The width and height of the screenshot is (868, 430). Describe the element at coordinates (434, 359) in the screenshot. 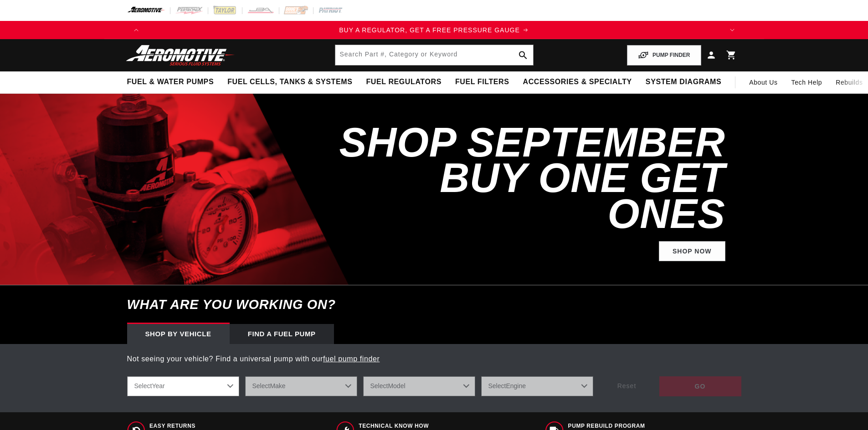

I see `p: Not seeing your vehicle? Find a universal pump with our` at that location.